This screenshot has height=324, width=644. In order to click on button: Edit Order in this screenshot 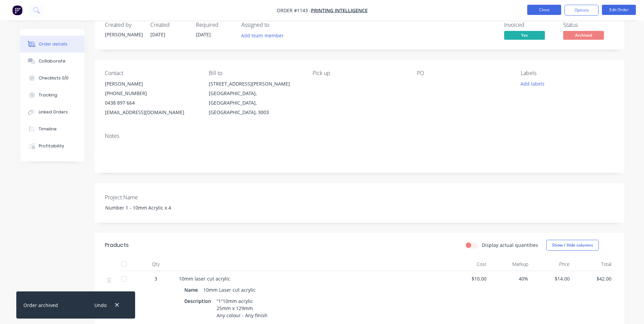, I will do `click(619, 10)`.